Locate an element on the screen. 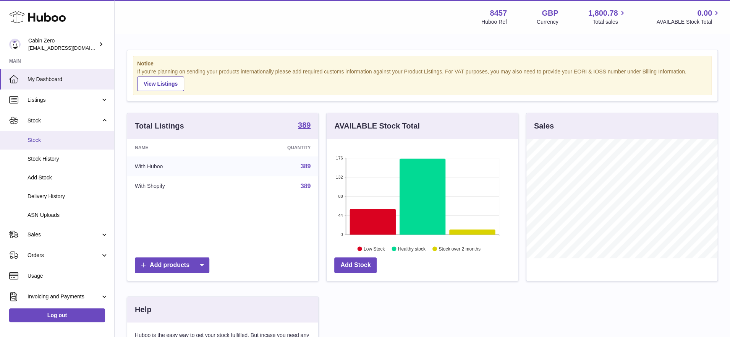 The image size is (730, 337). a: Add products is located at coordinates (172, 265).